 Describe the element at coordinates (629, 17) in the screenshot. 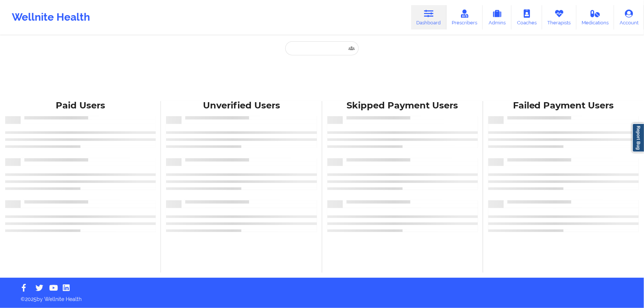

I see `a: Account` at that location.